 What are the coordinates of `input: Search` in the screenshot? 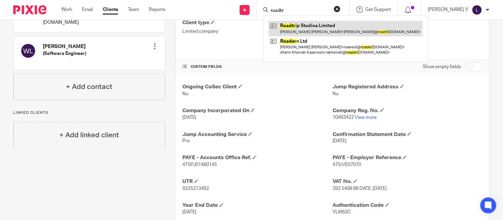 It's located at (300, 11).